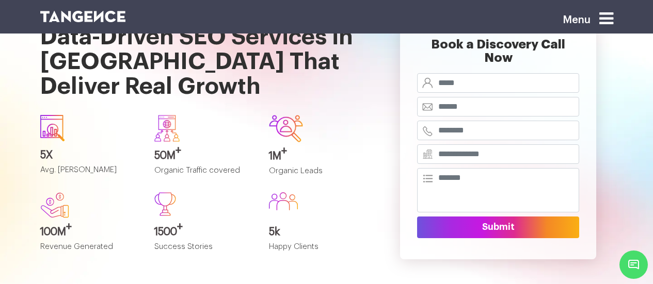 The image size is (653, 284). Describe the element at coordinates (53, 128) in the screenshot. I see `img: icon1.svg` at that location.